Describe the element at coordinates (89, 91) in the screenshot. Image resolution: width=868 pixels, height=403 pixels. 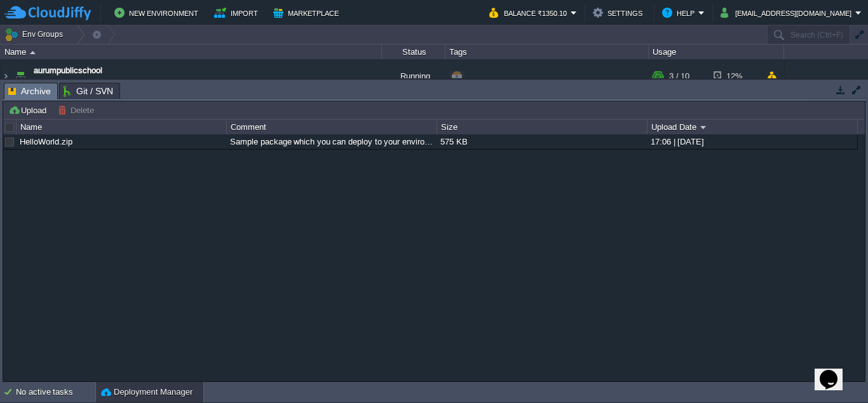
I see `span: Git / SVN` at that location.